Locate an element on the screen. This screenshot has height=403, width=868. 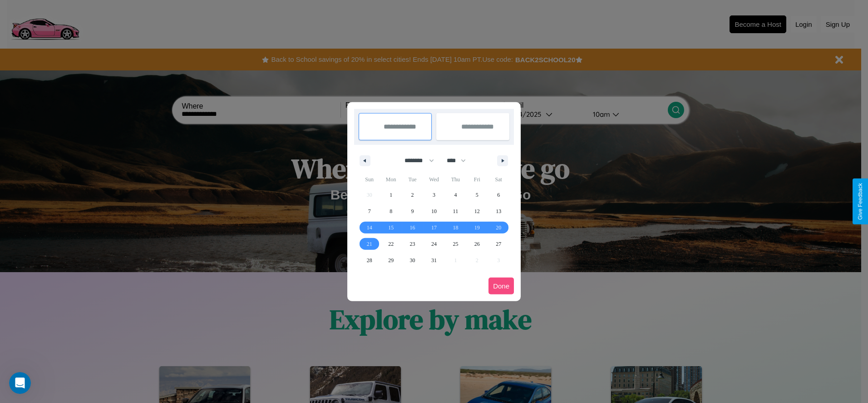
span: 30 is located at coordinates (412, 260).